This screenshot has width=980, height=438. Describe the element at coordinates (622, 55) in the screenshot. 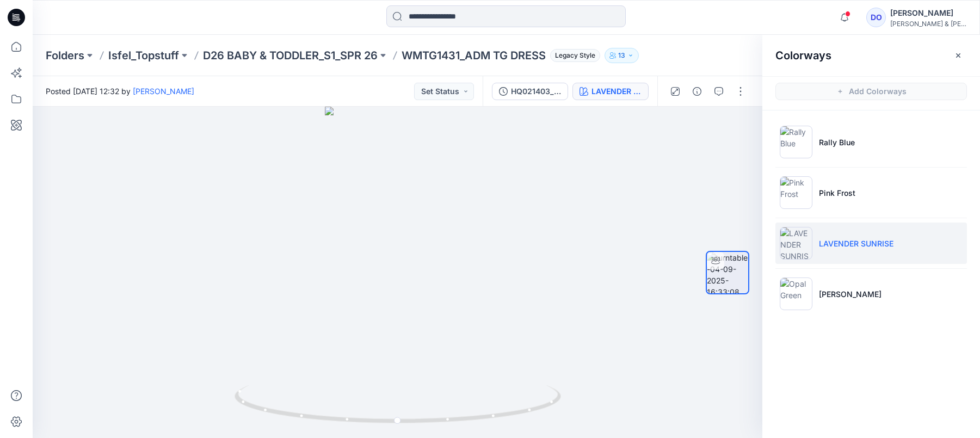

I see `p: 13` at that location.